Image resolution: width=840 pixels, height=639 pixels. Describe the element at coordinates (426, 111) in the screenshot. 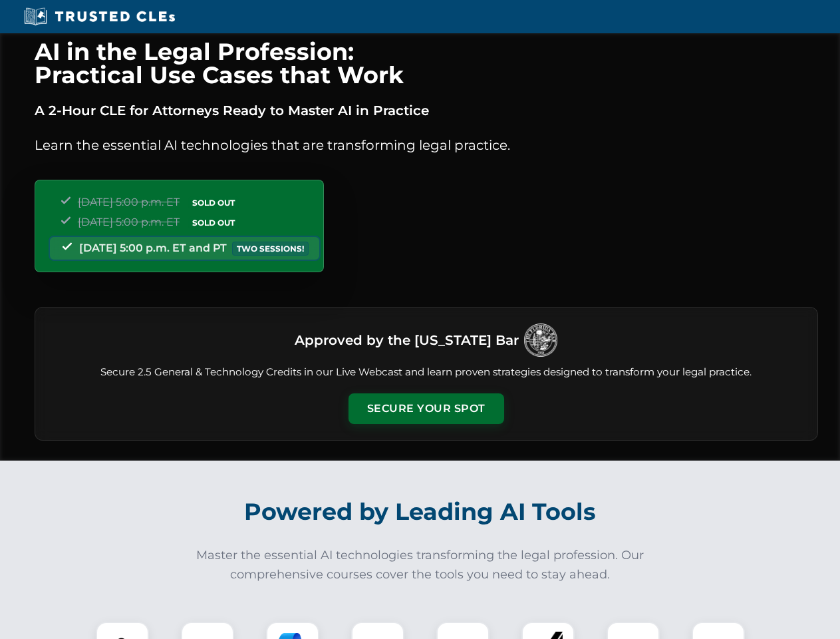

I see `p: A 2-Hour CLE for Attorneys Ready to Master AI in Practice` at that location.